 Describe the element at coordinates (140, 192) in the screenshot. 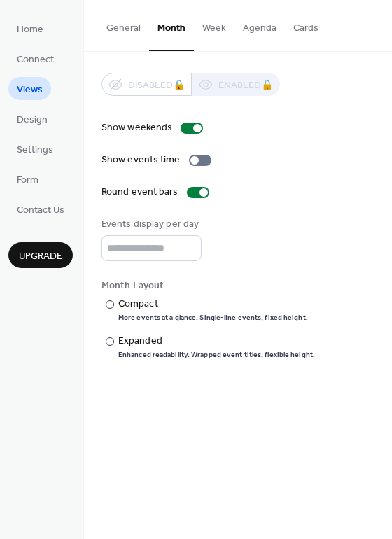

I see `div: Round event bars` at that location.